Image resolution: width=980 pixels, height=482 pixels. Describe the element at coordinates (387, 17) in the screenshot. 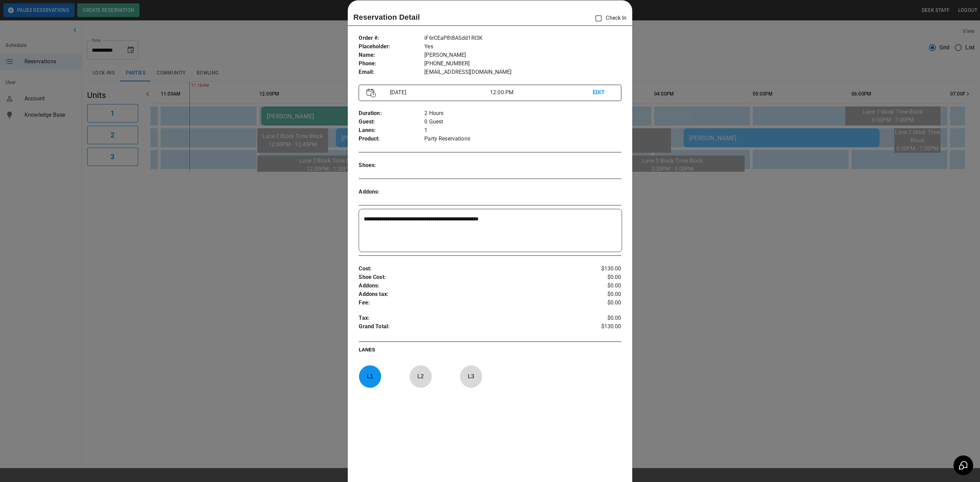

I see `p: Reservation Detail` at that location.